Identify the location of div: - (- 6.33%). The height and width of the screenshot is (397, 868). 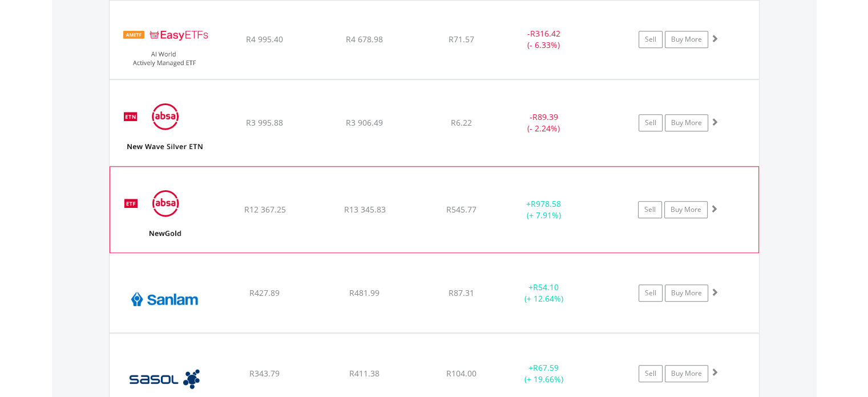
(544, 39).